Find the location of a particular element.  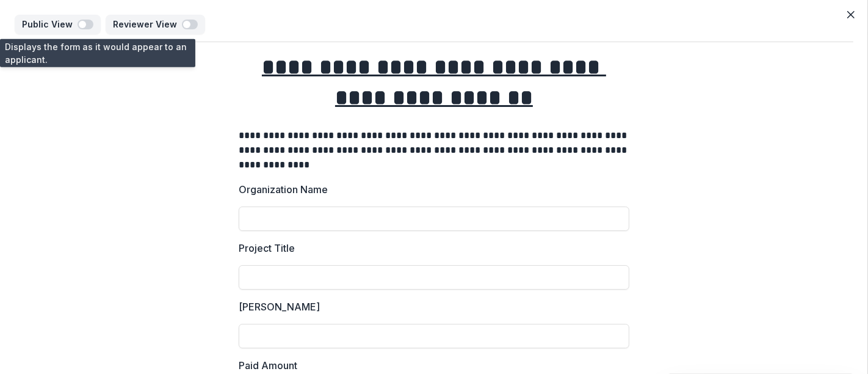

button: Public View is located at coordinates (58, 25).